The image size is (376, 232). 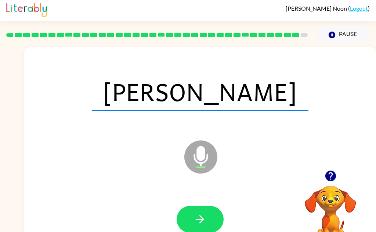 I want to click on button: Pause, so click(x=343, y=35).